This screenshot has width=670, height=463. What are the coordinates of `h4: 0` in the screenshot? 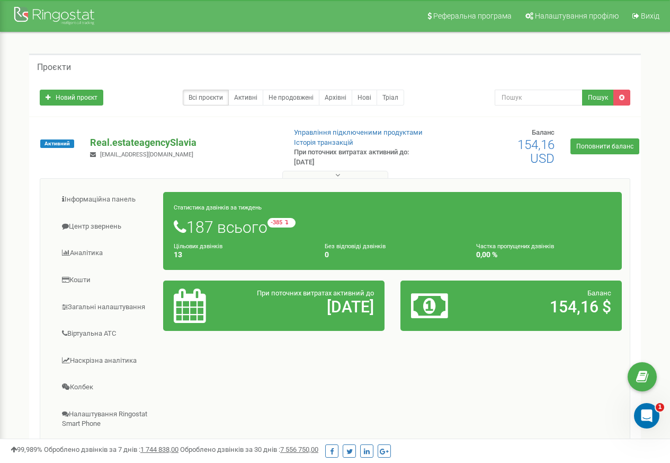 It's located at (392, 254).